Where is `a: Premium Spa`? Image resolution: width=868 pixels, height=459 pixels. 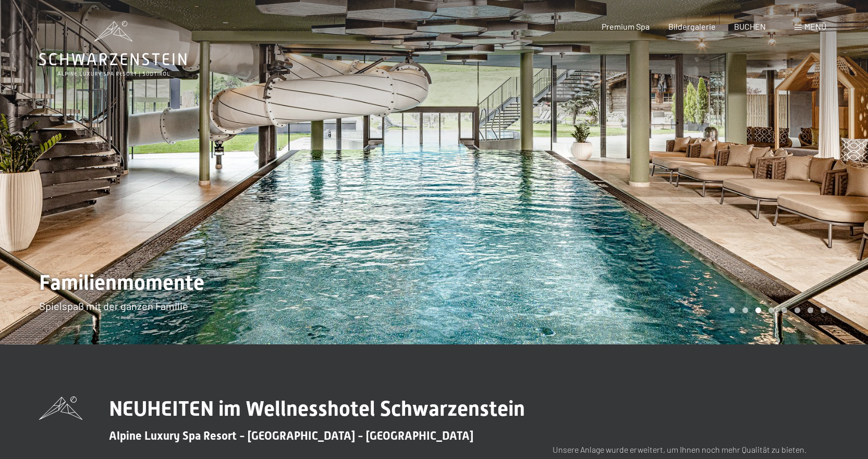 a: Premium Spa is located at coordinates (626, 26).